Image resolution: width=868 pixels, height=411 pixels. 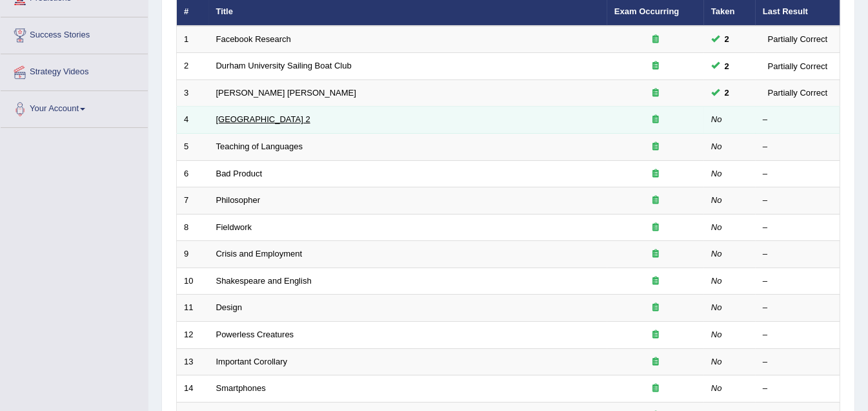 What do you see at coordinates (193, 120) in the screenshot?
I see `td: 4` at bounding box center [193, 120].